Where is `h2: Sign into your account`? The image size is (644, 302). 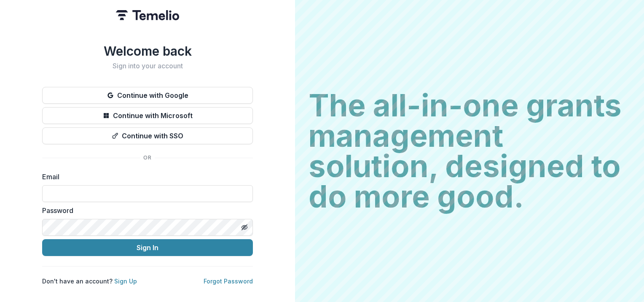 h2: Sign into your account is located at coordinates (147, 66).